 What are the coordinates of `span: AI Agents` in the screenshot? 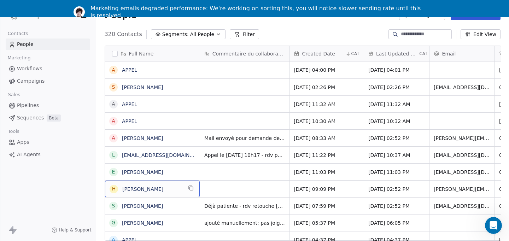 It's located at (29, 155).